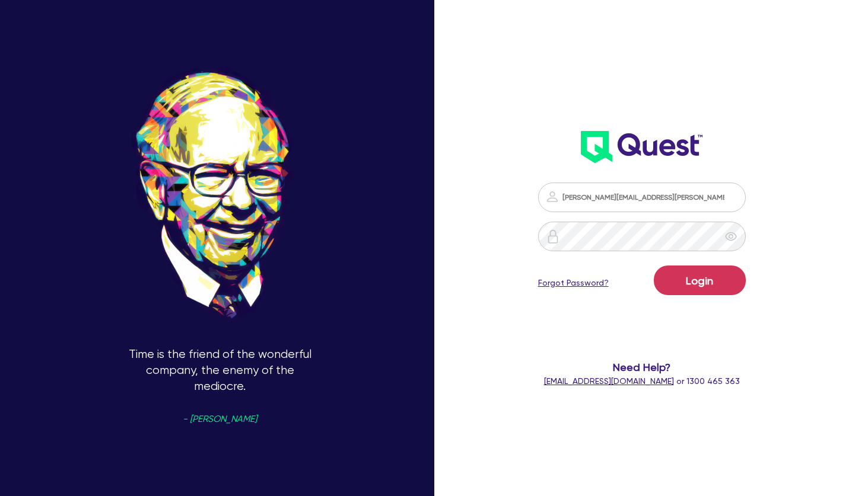 This screenshot has width=868, height=496. Describe the element at coordinates (642, 381) in the screenshot. I see `span: or 1300 465 363` at that location.